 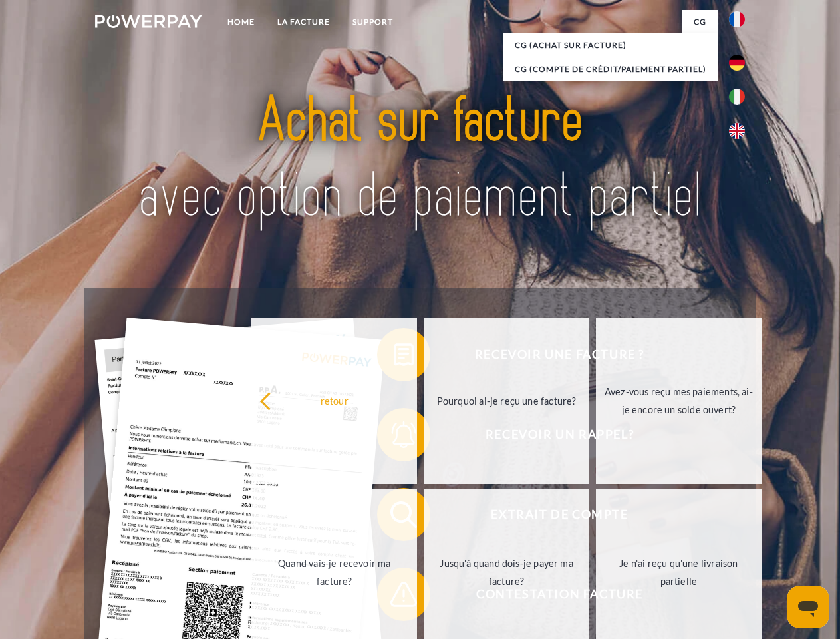 I want to click on div: Pourquoi ai-je reçu une facture?, so click(x=506, y=400).